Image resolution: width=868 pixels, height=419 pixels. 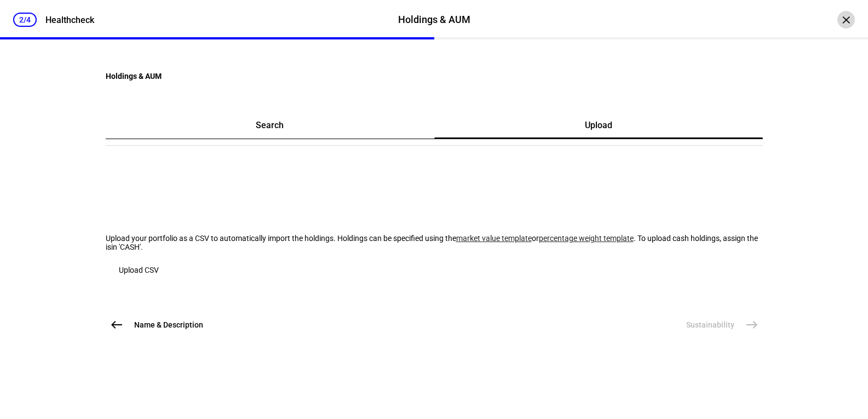 I want to click on mat-icon: west, so click(x=117, y=325).